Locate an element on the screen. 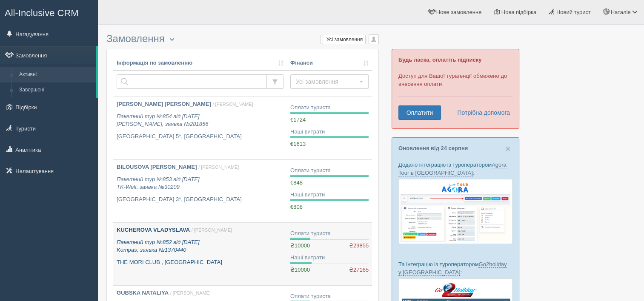  span: ₴29855 is located at coordinates (359, 246).